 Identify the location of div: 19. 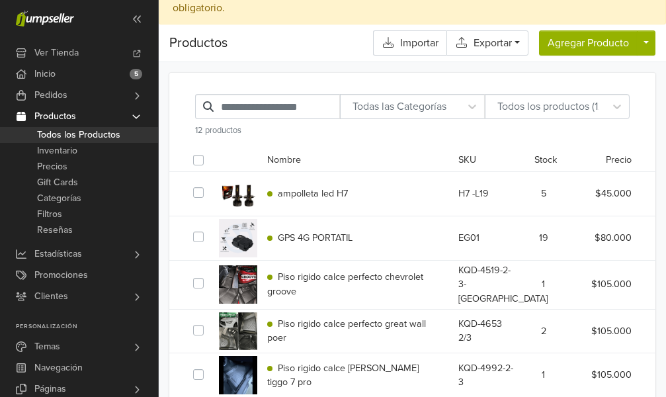
(544, 238).